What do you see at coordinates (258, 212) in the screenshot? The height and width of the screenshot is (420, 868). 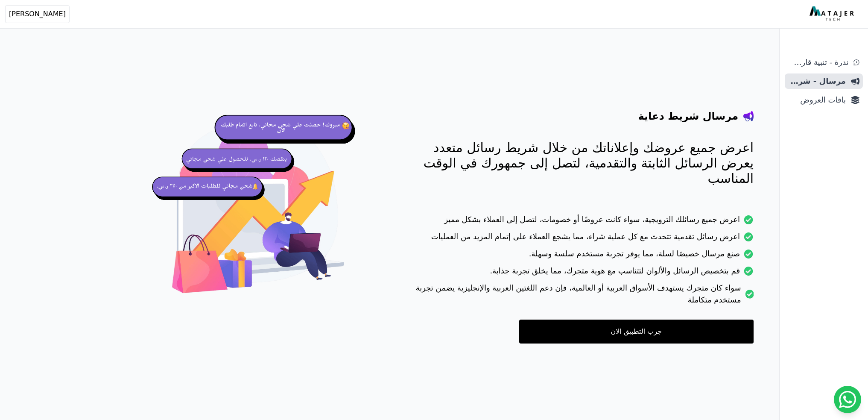 I see `img: hero` at bounding box center [258, 212].